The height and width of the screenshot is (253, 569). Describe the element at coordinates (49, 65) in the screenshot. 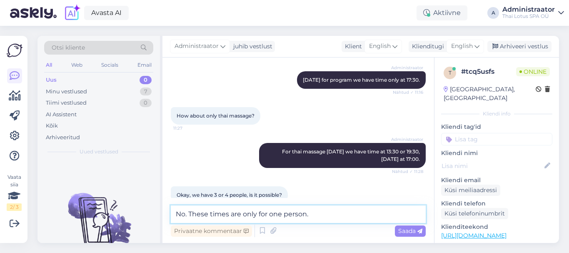

I see `div: All` at that location.